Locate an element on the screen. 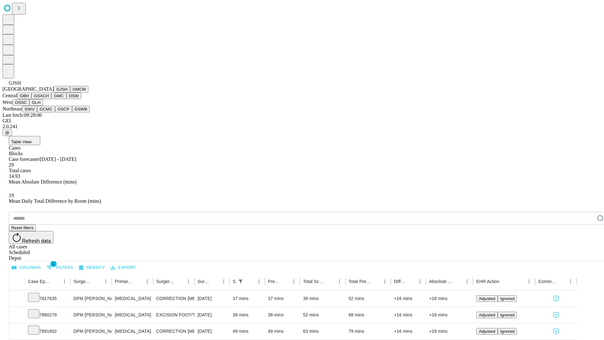  span: Northeast is located at coordinates (12, 108).